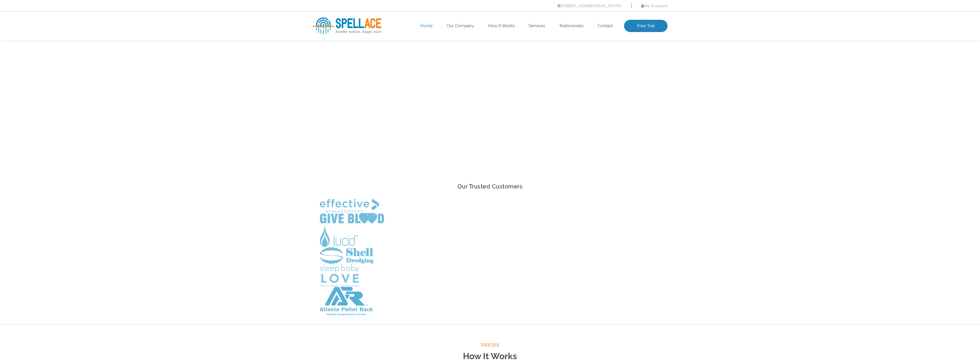  What do you see at coordinates (490, 345) in the screenshot?
I see `span: Process` at bounding box center [490, 345].